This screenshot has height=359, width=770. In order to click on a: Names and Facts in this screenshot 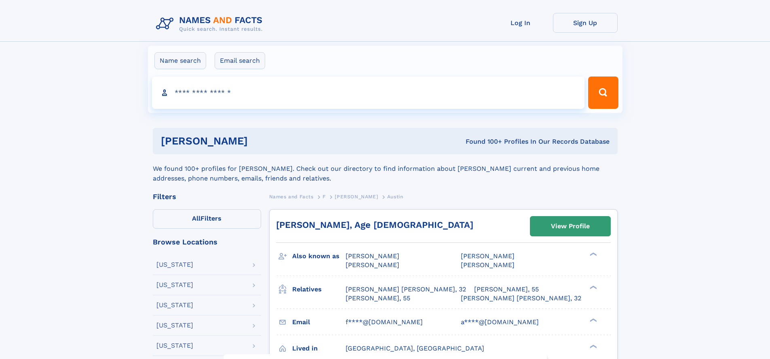, I will do `click(292, 196)`.